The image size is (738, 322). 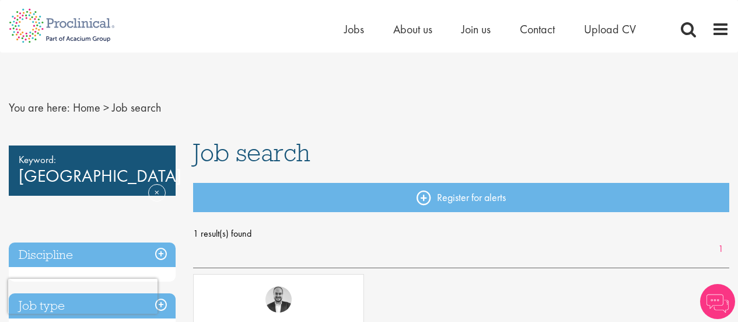 What do you see at coordinates (92, 159) in the screenshot?
I see `span: Keyword:` at bounding box center [92, 159].